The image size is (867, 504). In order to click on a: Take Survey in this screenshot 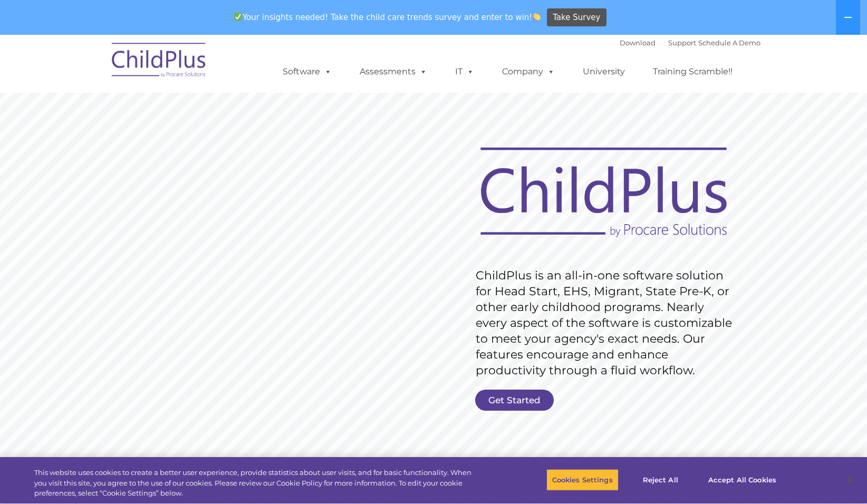, I will do `click(576, 18)`.